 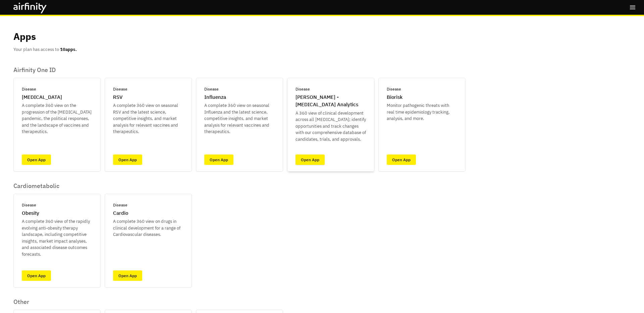 I want to click on p: Other, so click(x=149, y=301).